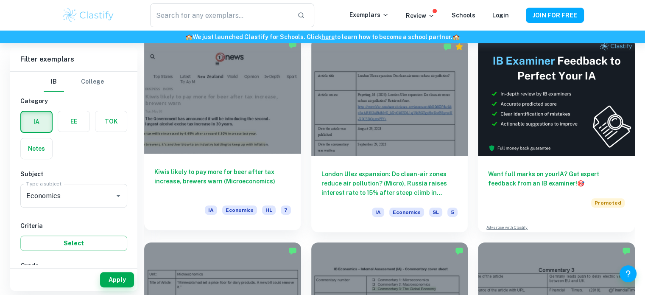 The image size is (645, 295). What do you see at coordinates (322, 37) in the screenshot?
I see `h6: We just launched Clastify for Schools. Click to learn how to become a school partner.` at bounding box center [322, 37].